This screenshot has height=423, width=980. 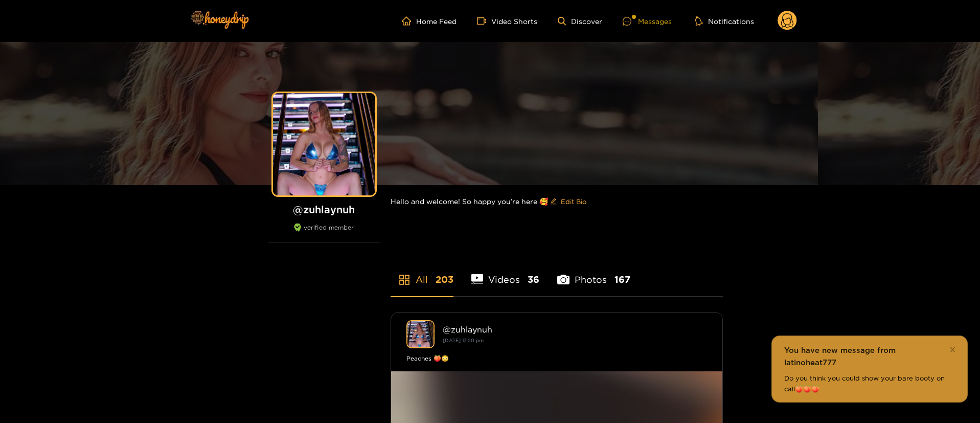 I want to click on div: Messages, so click(x=647, y=21).